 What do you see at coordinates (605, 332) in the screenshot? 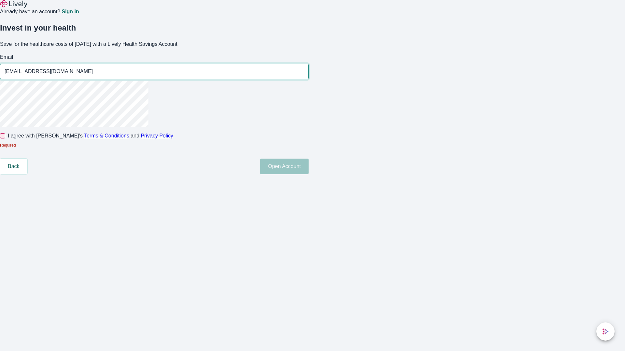
I see `svg: Lively AI Assistant` at bounding box center [605, 332].